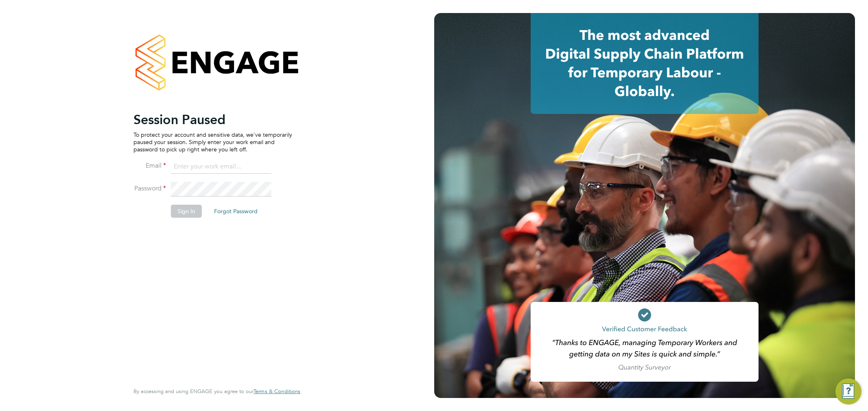 This screenshot has height=411, width=868. Describe the element at coordinates (235, 211) in the screenshot. I see `button: Forgot Password` at that location.